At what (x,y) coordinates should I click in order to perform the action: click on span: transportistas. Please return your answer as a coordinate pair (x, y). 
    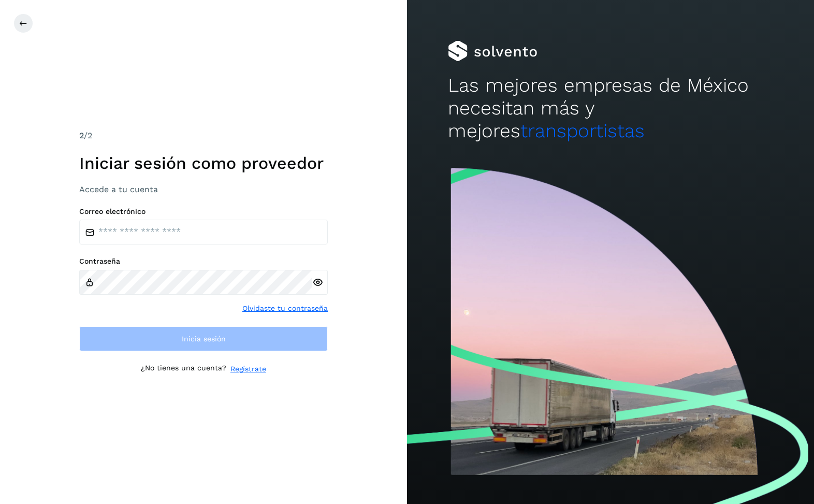
    Looking at the image, I should click on (583, 131).